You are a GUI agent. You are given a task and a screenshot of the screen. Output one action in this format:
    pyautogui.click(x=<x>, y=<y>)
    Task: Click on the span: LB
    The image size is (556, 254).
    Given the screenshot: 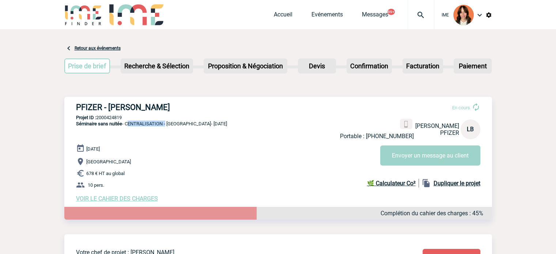 What is the action you would take?
    pyautogui.click(x=470, y=129)
    